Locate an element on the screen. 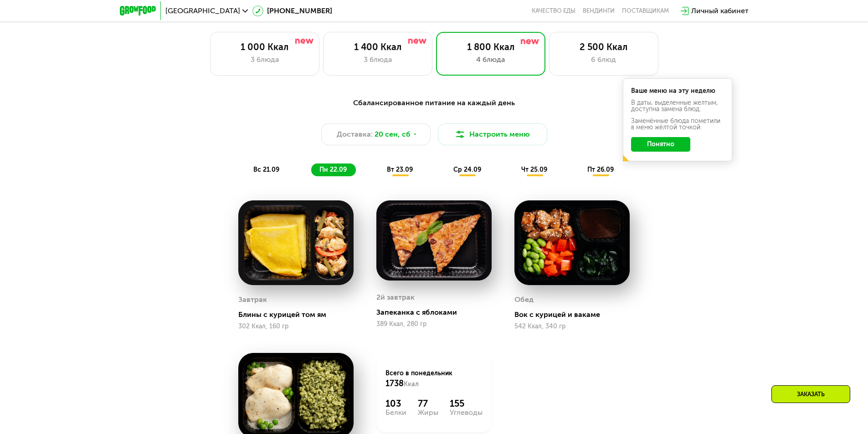 This screenshot has width=868, height=434. div: 1 800 Ккал is located at coordinates (491, 47).